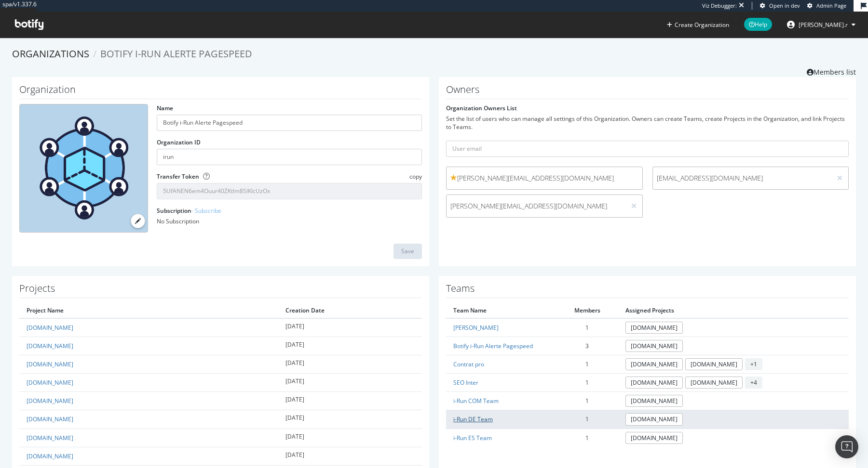  Describe the element at coordinates (754, 382) in the screenshot. I see `span: + 4` at that location.